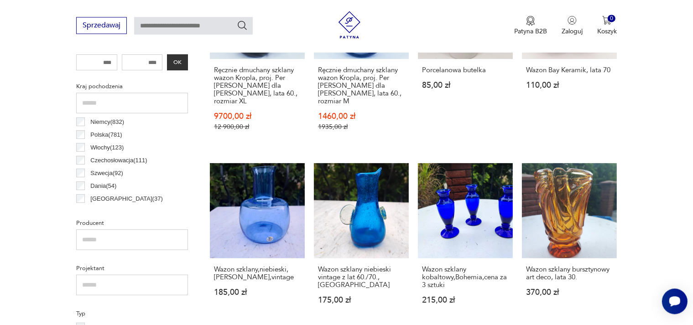  What do you see at coordinates (350, 25) in the screenshot?
I see `img: Patyna - sklep z meblami i dekoracjami vintage` at bounding box center [350, 25].